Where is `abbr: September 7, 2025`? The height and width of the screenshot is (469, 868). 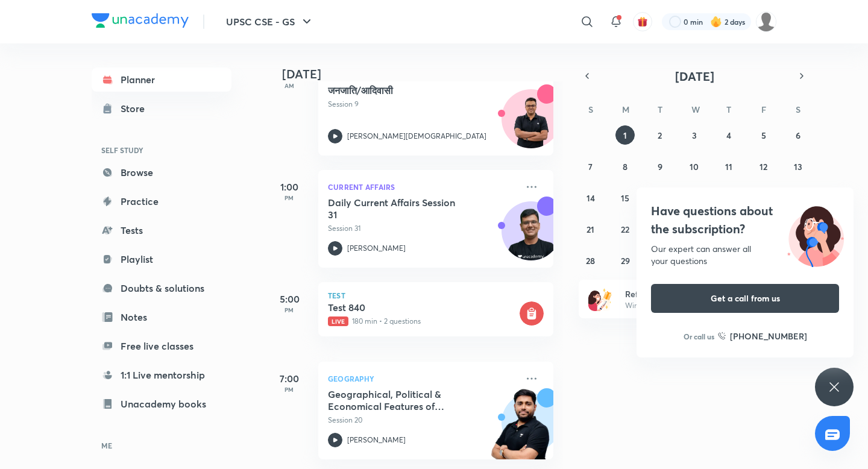 abbr: September 7, 2025 is located at coordinates (590, 167).